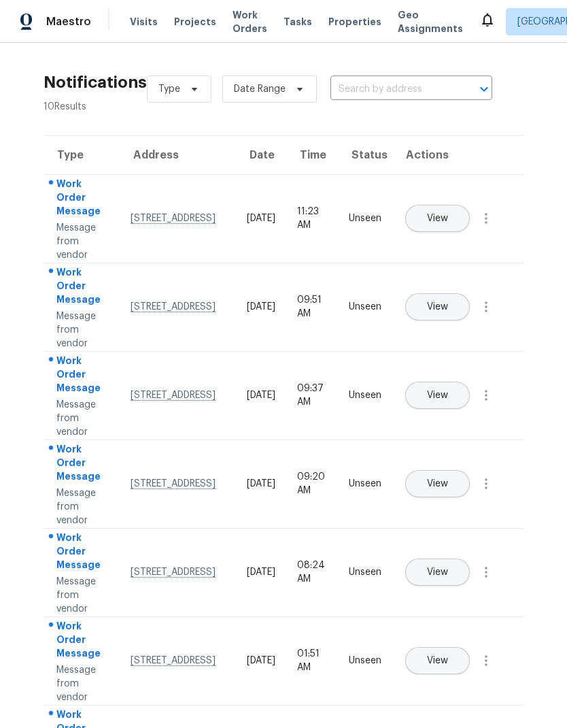 This screenshot has width=567, height=728. Describe the element at coordinates (260, 89) in the screenshot. I see `span: Date Range` at that location.